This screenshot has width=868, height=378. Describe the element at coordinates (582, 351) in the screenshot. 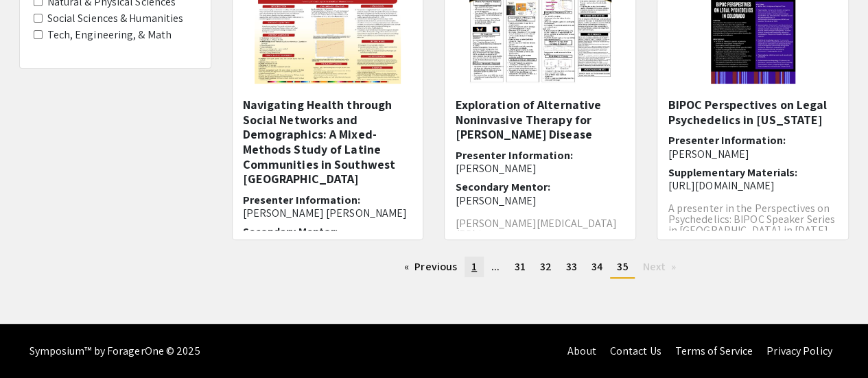

I see `a: About` at that location.